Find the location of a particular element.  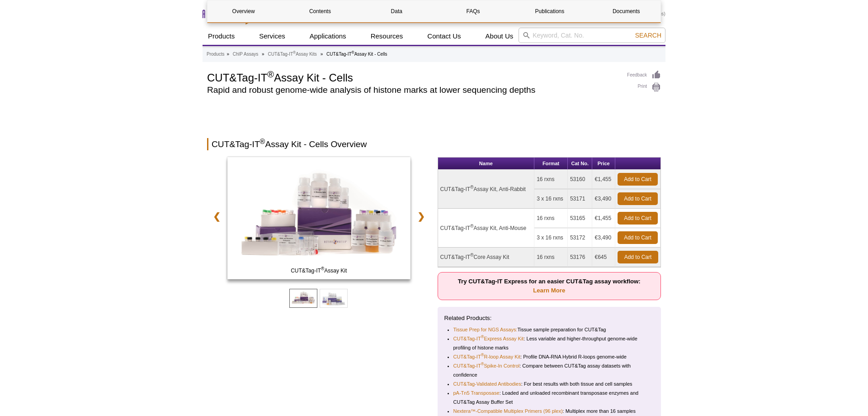

span: CUT&Tag-IT Assay Kit is located at coordinates (319, 271).